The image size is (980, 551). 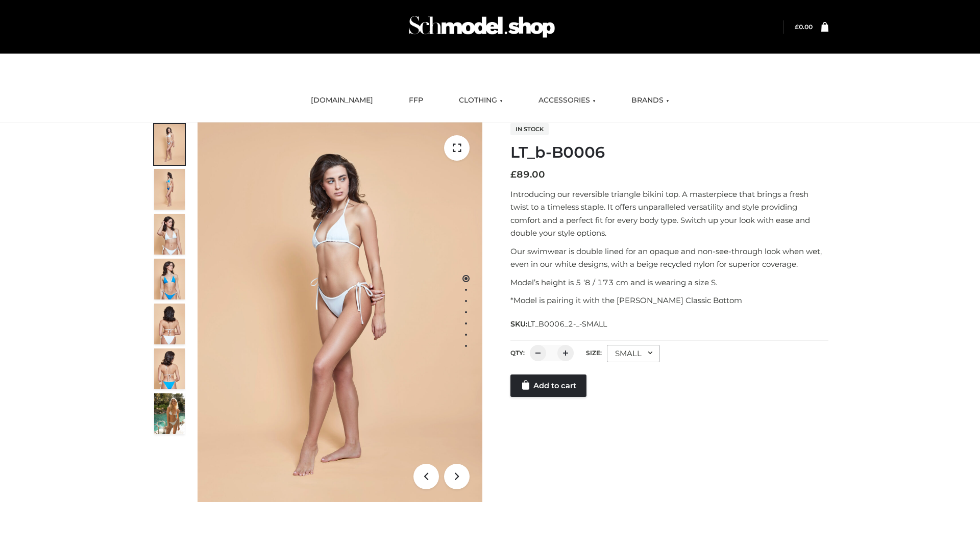 I want to click on a: Schmodel Admin 964, so click(x=482, y=26).